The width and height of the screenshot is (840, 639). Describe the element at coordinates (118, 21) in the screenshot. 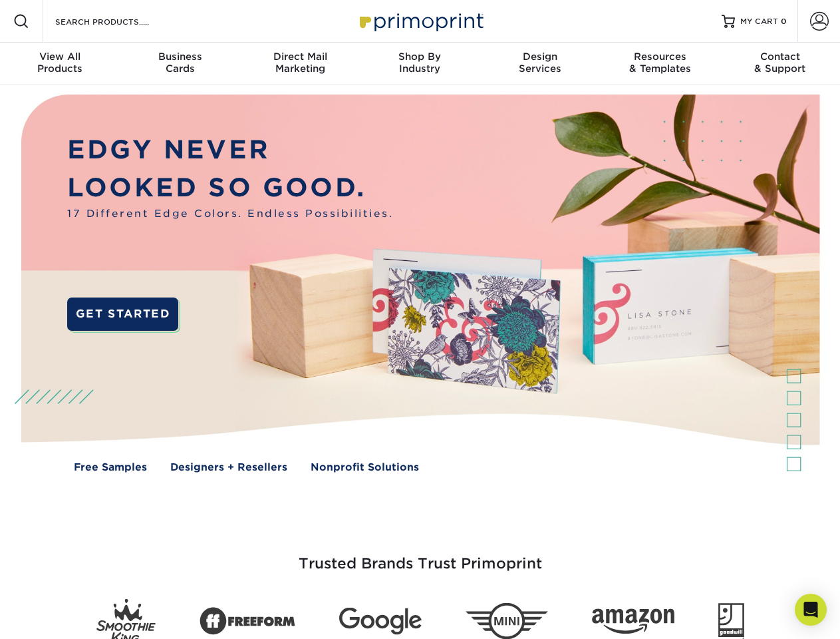

I see `input: SEARCH PRODUCTS.....` at that location.